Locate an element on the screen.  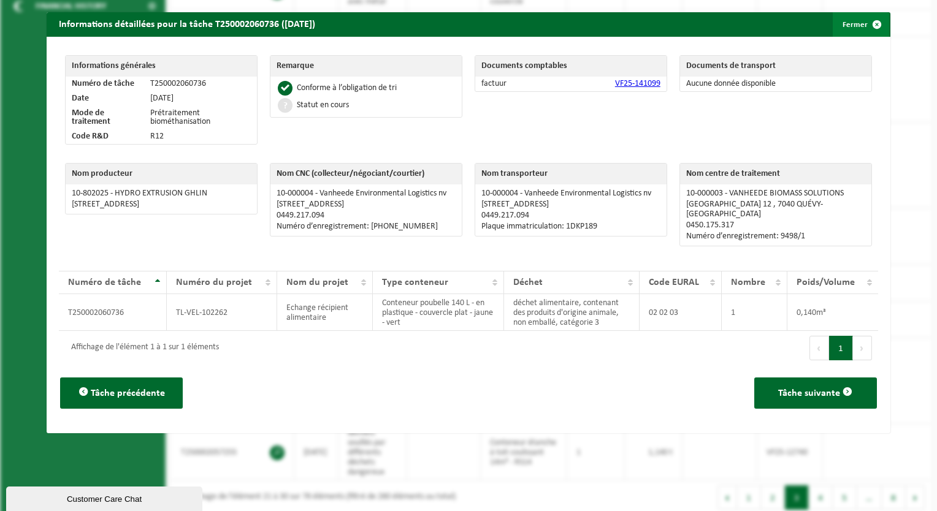
p: Numéro d’enregistrement: 9498/1 is located at coordinates (776, 237).